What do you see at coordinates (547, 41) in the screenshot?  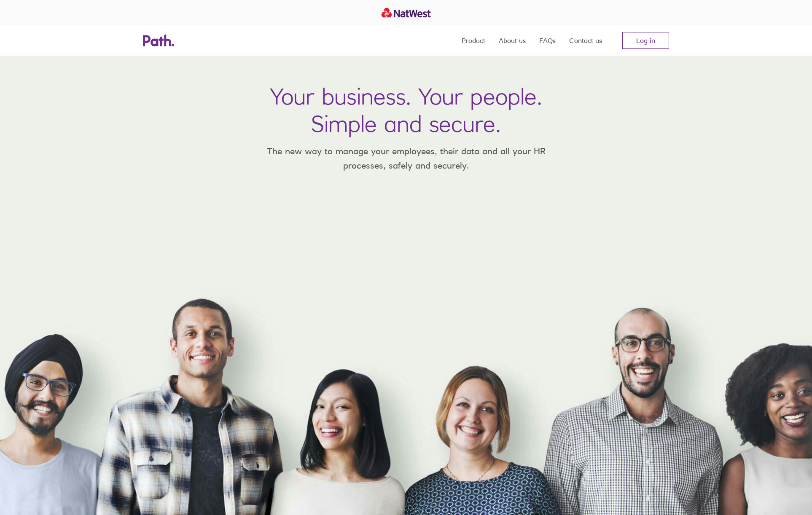 I see `a: FAQs` at bounding box center [547, 41].